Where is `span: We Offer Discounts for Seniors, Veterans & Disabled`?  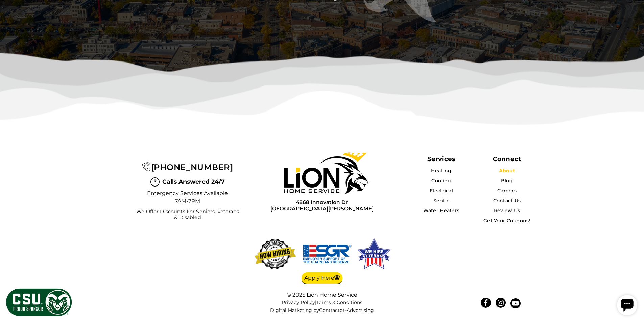 span: We Offer Discounts for Seniors, Veterans & Disabled is located at coordinates (187, 214).